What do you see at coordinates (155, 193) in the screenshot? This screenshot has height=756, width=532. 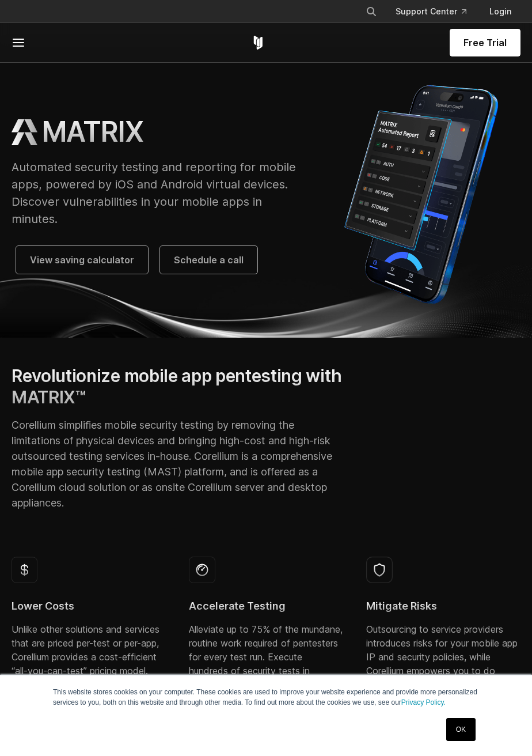 I see `p: Automated security testing and reporting for mobile apps, powered by iOS and Android virtual devi...` at bounding box center [155, 193].